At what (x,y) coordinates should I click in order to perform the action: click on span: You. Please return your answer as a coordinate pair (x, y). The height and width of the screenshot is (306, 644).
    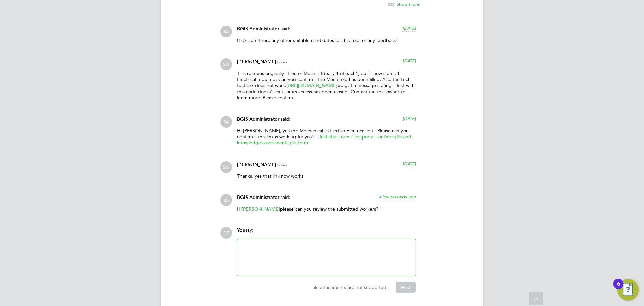
    Looking at the image, I should click on (241, 230).